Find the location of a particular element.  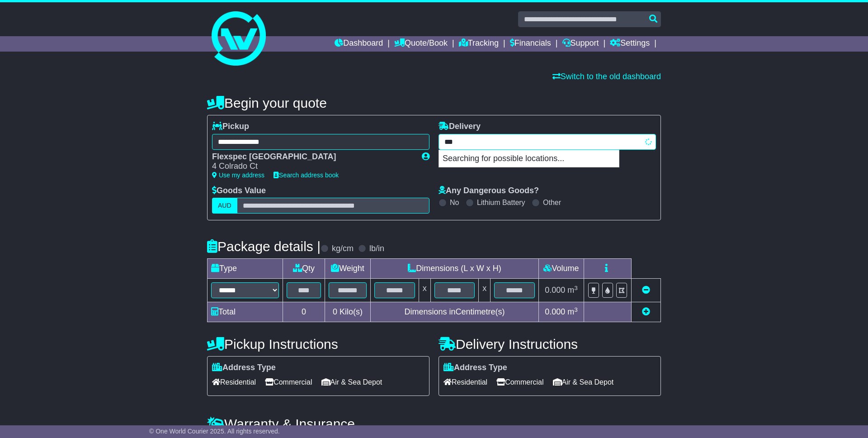

div: Keywords by Traffic is located at coordinates (126, 60).